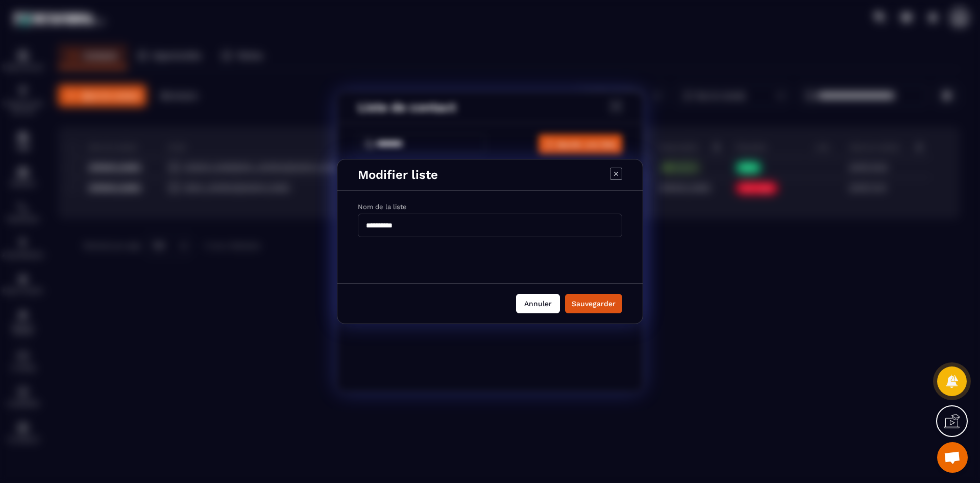 The width and height of the screenshot is (980, 483). Describe the element at coordinates (382, 206) in the screenshot. I see `label: Nom de la liste` at that location.